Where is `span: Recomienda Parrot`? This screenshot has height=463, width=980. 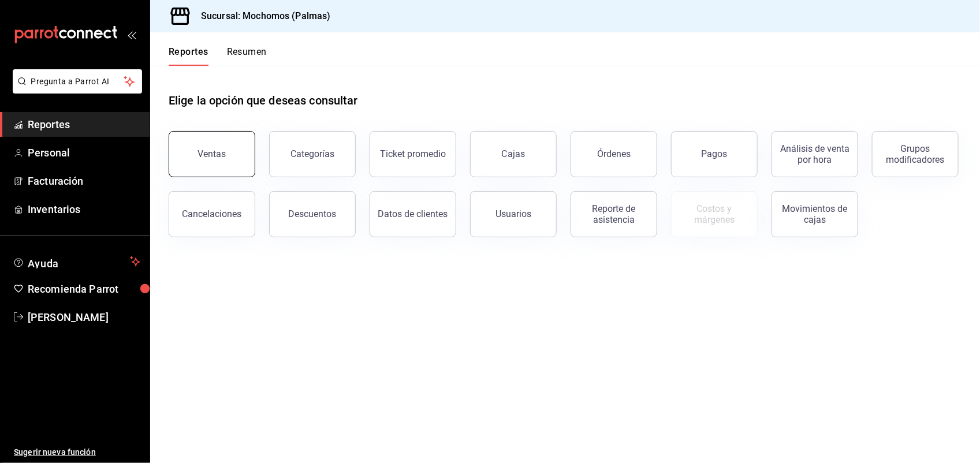
span: Recomienda Parrot is located at coordinates (83, 288).